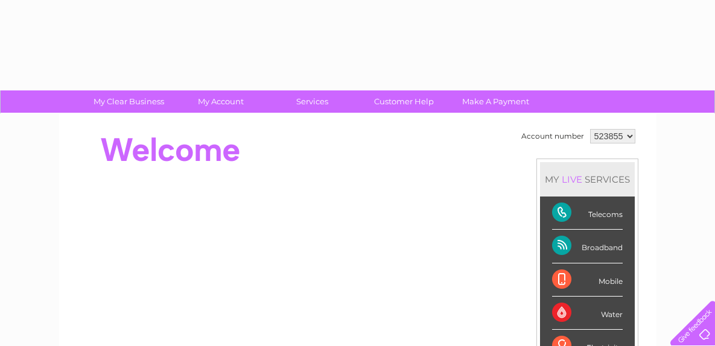  I want to click on a: My Clear Business, so click(128, 101).